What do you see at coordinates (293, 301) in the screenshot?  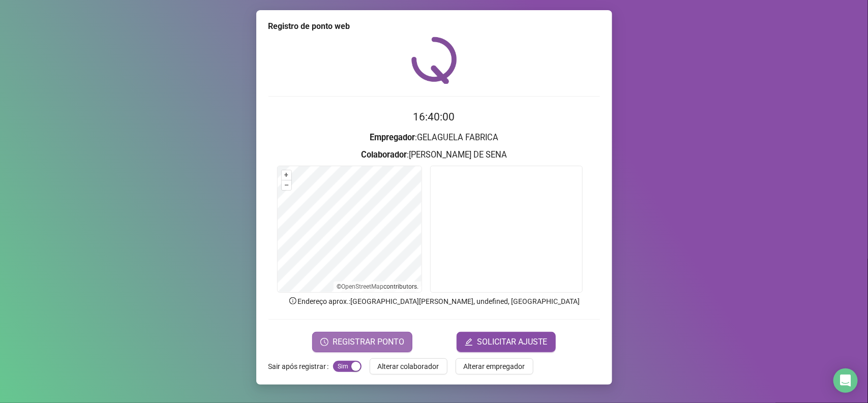 I see `span: info-circle` at bounding box center [293, 301].